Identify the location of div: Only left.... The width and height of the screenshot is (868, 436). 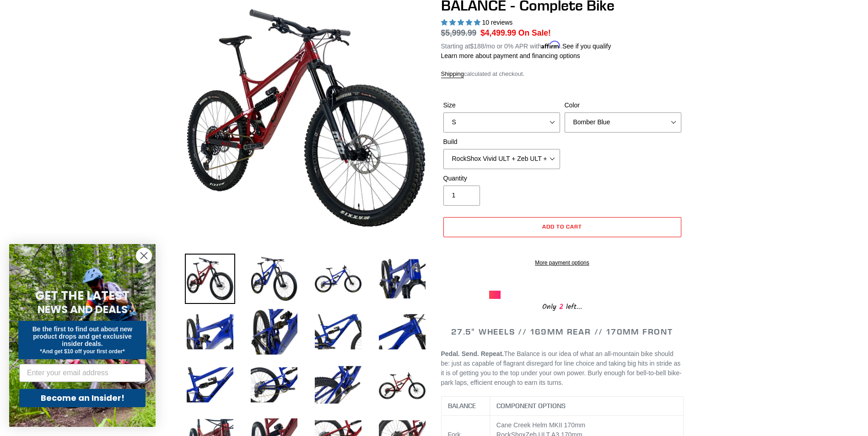
(562, 306).